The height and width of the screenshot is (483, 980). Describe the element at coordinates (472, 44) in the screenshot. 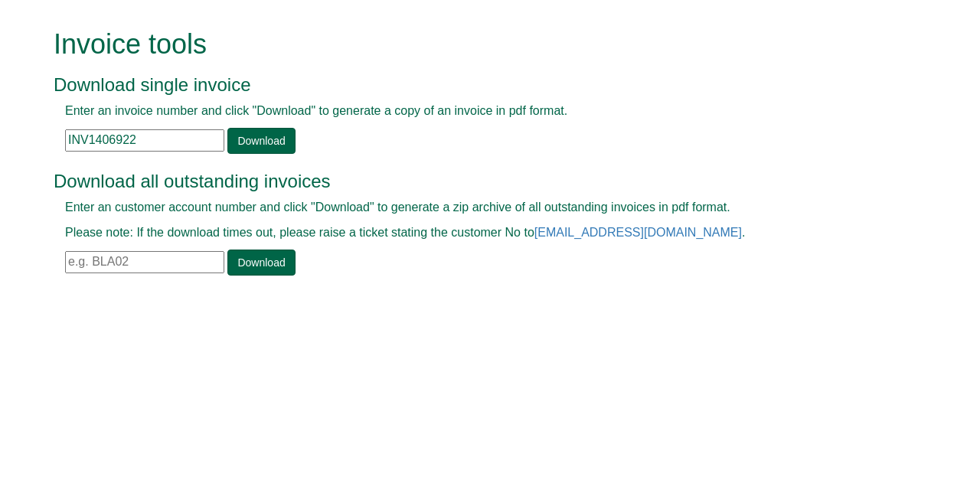

I see `h1: Invoice tools` at that location.